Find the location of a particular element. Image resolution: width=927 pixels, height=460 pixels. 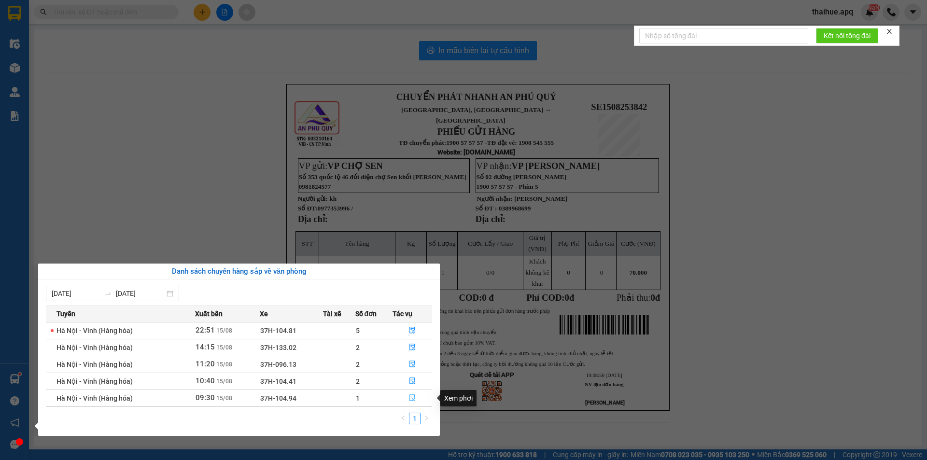

span: Tuyến is located at coordinates (66, 314).